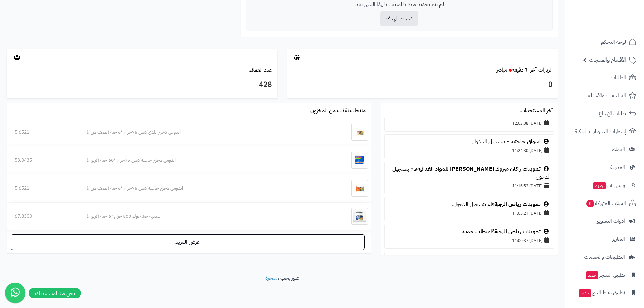  Describe the element at coordinates (606, 96) in the screenshot. I see `span: المراجعات والأسئلة` at that location.